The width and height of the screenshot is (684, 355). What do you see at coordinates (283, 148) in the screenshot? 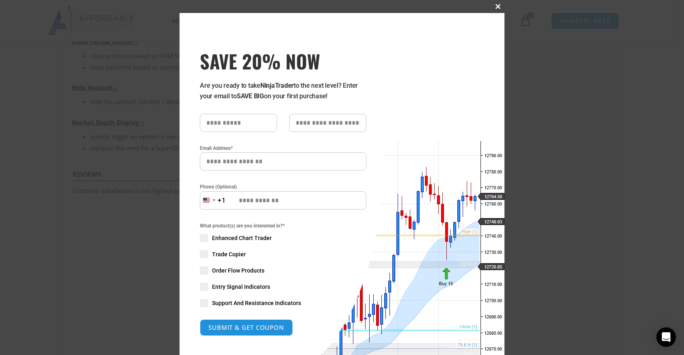
I see `label: Email Address` at bounding box center [283, 148].